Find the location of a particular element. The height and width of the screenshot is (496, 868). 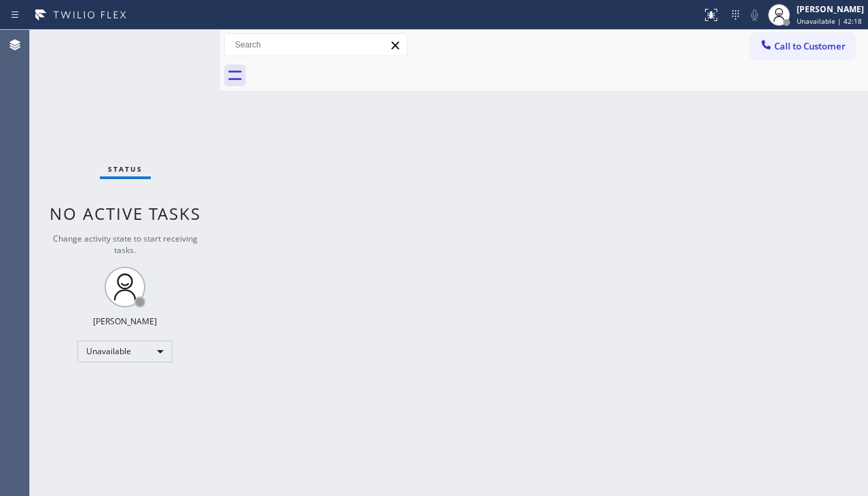

span: Call to Customer is located at coordinates (809, 46).